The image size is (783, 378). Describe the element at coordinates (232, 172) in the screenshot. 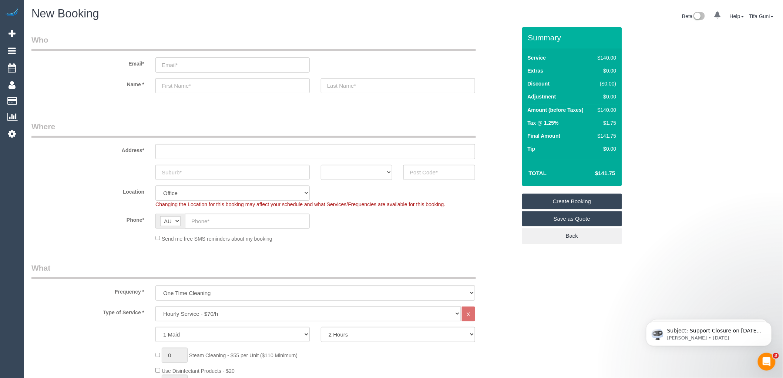

I see `input: Suburb*` at that location.